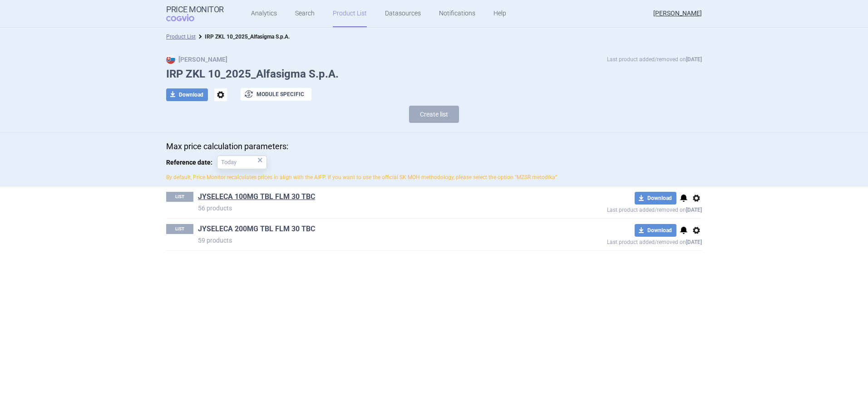 Image resolution: width=868 pixels, height=419 pixels. I want to click on strong: Price Monitor, so click(195, 9).